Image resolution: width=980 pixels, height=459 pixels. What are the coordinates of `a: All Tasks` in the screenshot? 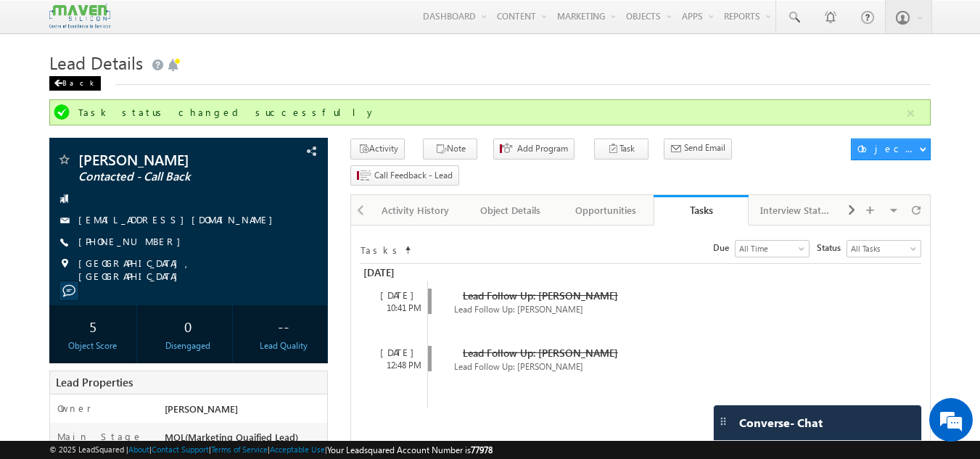 It's located at (883, 249).